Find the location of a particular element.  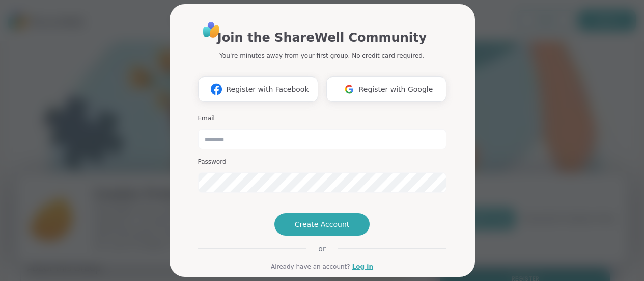

button: Register with Facebook is located at coordinates (258, 89).